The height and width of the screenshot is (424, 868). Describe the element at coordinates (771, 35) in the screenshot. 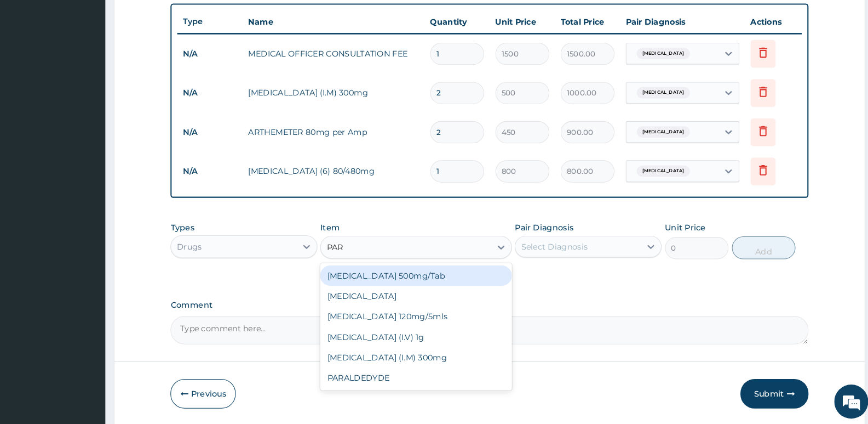

I see `th: Actions` at that location.